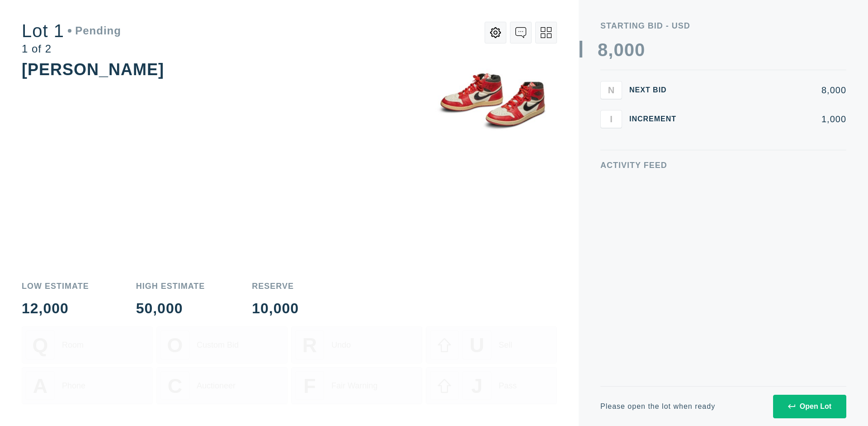  What do you see at coordinates (612, 90) in the screenshot?
I see `span: N` at bounding box center [612, 90].